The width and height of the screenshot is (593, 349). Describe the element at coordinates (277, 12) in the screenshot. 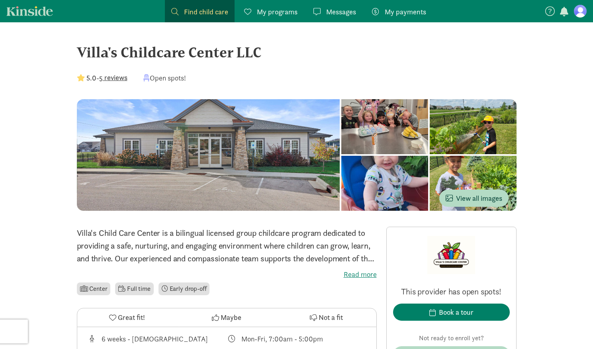

I see `span: My programs` at that location.